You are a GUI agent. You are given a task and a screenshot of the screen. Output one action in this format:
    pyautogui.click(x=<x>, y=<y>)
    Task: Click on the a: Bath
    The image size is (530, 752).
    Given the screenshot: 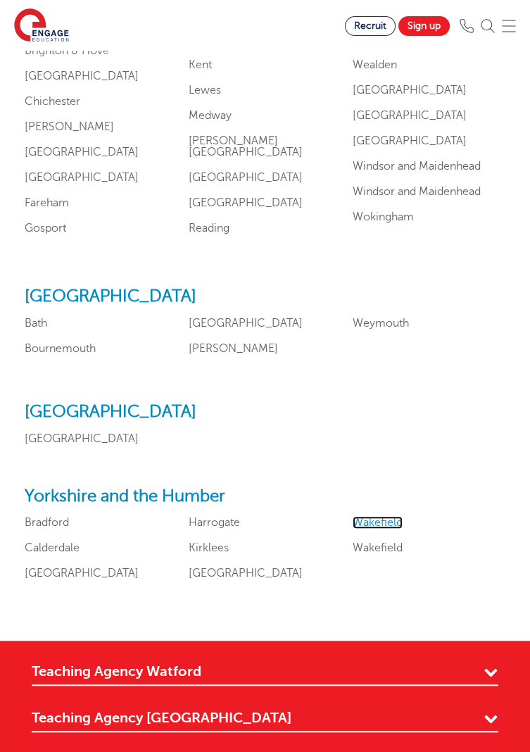 What is the action you would take?
    pyautogui.click(x=36, y=323)
    